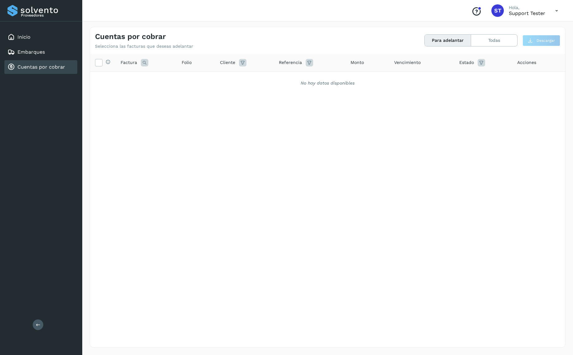 This screenshot has height=355, width=573. Describe the element at coordinates (527, 62) in the screenshot. I see `span: Acciones` at that location.